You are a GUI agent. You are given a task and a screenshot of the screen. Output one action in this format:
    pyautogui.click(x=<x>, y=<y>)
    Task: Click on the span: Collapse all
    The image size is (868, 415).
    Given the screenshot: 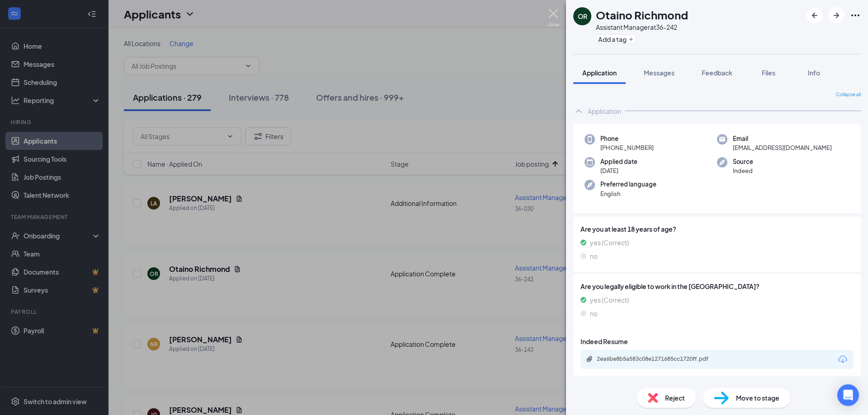 What is the action you would take?
    pyautogui.click(x=848, y=95)
    